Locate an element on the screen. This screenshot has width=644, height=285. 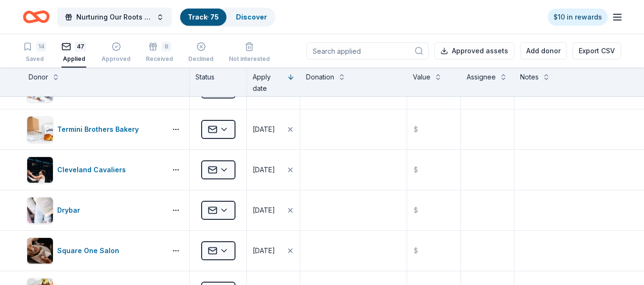
div: Value is located at coordinates (421, 77).